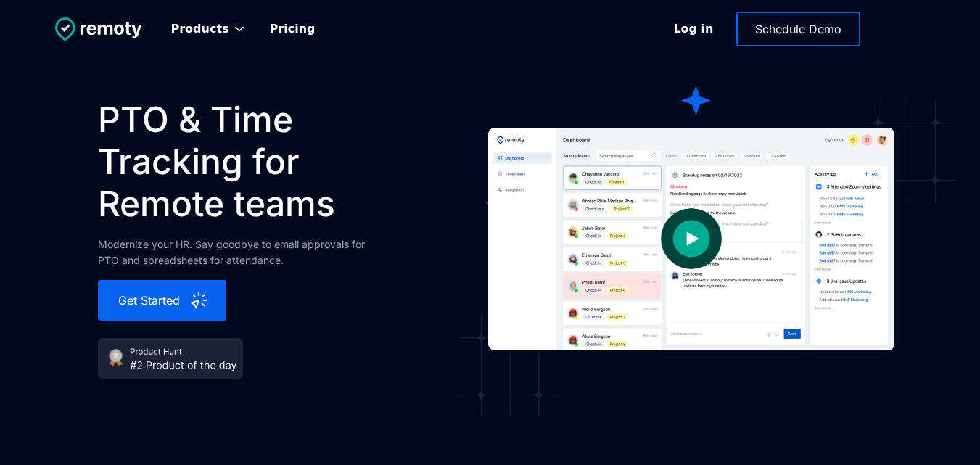  I want to click on div: Modernize your HR. Say goodbye to email approvals for PTO and spreadsheets for attendance., so click(243, 253).